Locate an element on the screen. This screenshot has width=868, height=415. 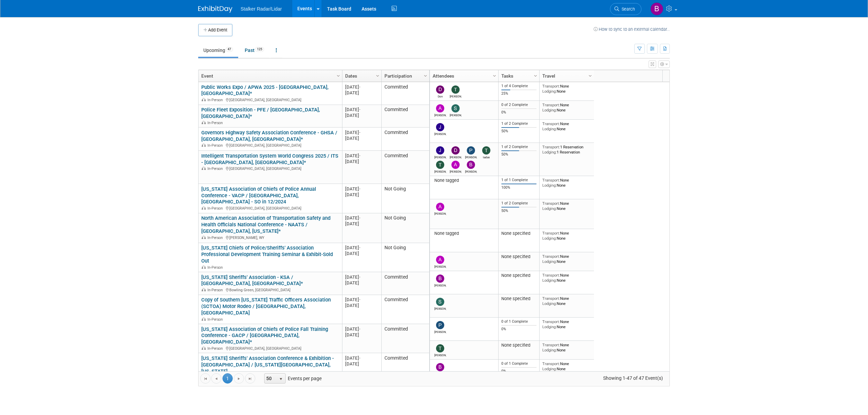
button: Add Event is located at coordinates (215, 30).